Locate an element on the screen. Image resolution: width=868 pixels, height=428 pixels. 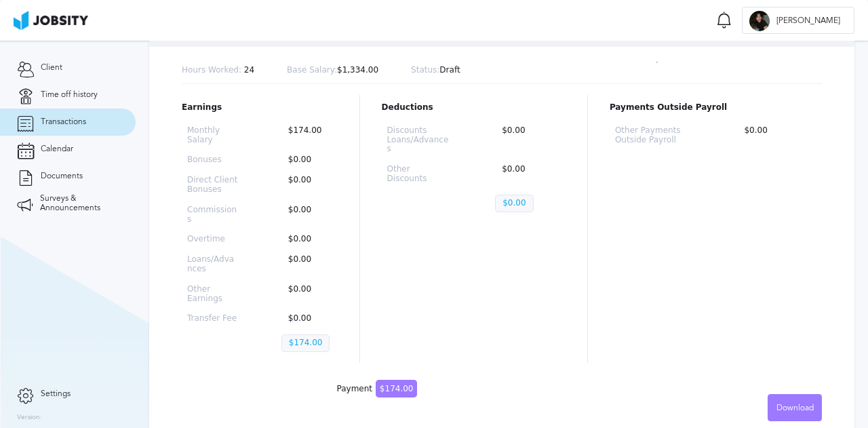
span: Settings is located at coordinates (55, 394).